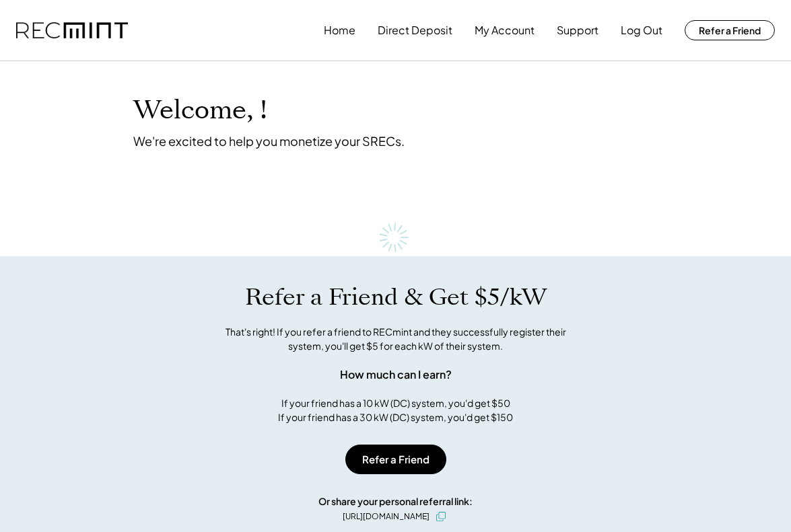 The height and width of the screenshot is (532, 791). Describe the element at coordinates (641, 31) in the screenshot. I see `button: Log Out` at that location.